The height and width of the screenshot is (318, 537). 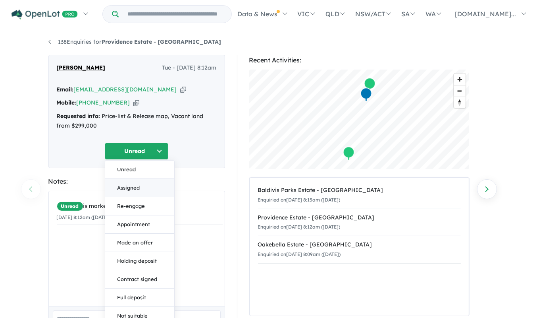 I want to click on canvas: Map, so click(x=359, y=119).